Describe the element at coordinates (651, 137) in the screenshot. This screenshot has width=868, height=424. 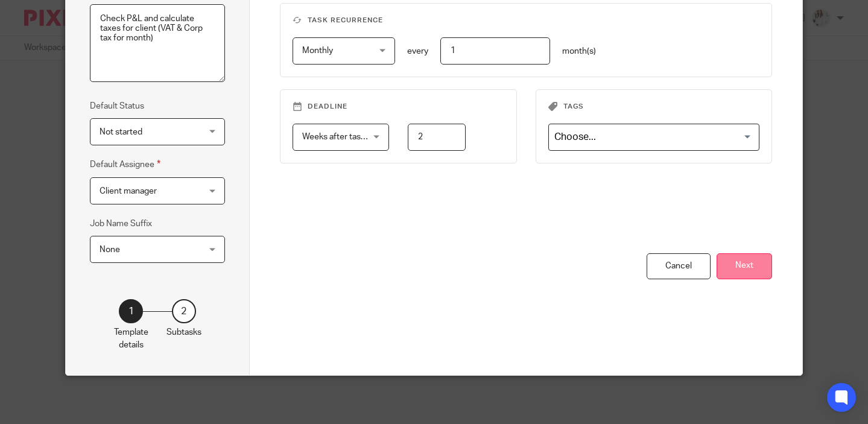
I see `input: Search for option` at that location.